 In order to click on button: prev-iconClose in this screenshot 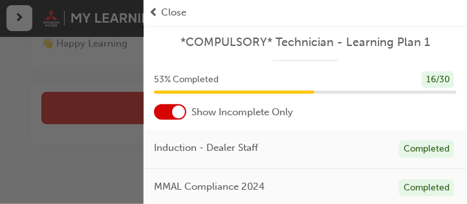, I will do `click(305, 12)`.